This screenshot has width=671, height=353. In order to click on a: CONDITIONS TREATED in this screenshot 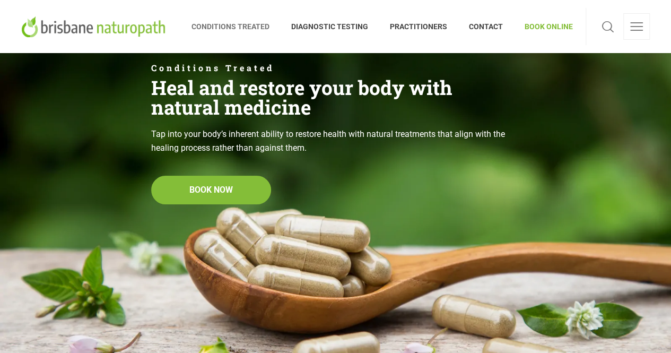, I will do `click(236, 27)`.